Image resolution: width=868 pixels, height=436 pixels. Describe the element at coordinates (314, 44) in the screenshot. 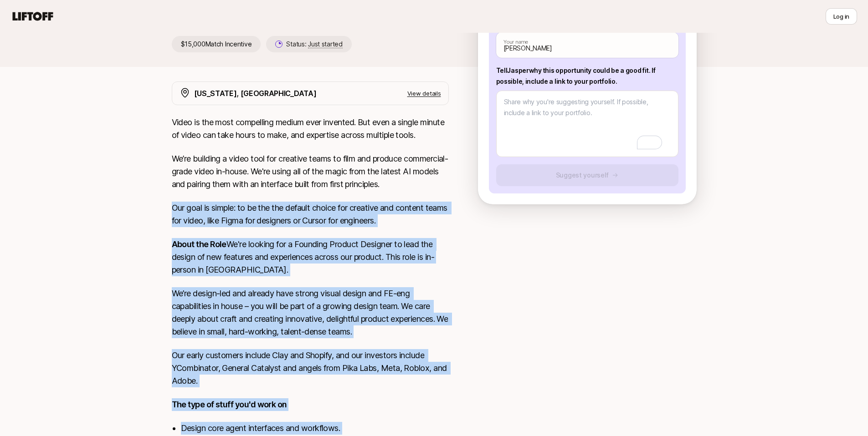

I see `p: Status:` at that location.